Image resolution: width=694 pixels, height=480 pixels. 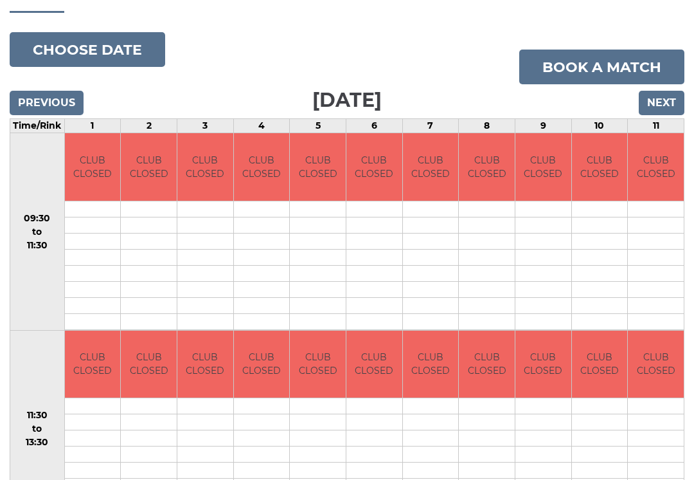 I want to click on td: 1, so click(x=93, y=126).